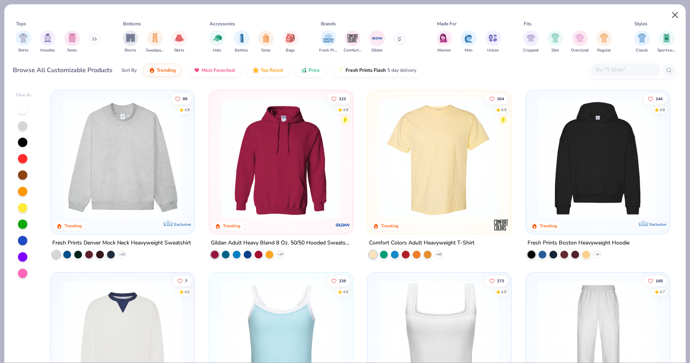 This screenshot has height=363, width=690. What do you see at coordinates (342, 99) in the screenshot?
I see `span: 223` at bounding box center [342, 99].